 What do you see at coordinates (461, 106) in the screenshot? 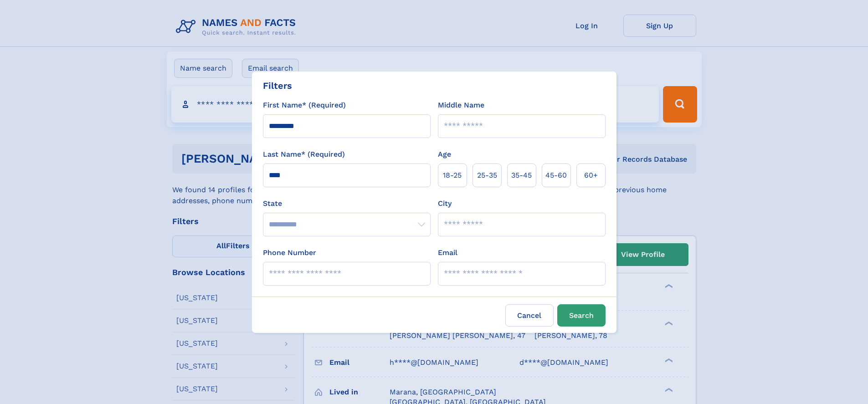
I see `label: Middle Name` at bounding box center [461, 106].